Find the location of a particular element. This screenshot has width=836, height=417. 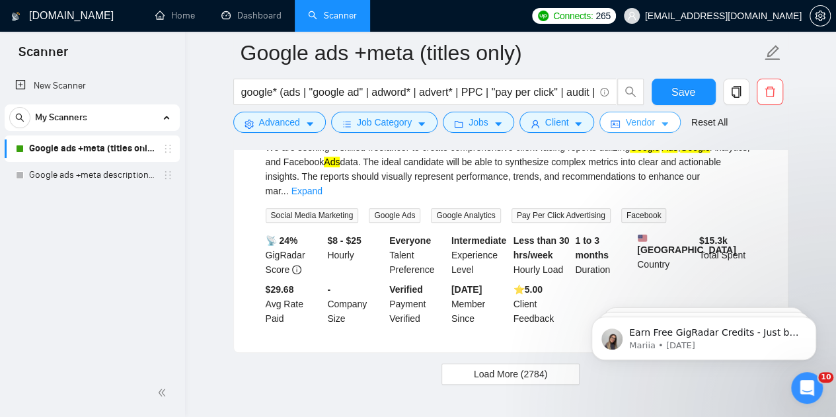

span: My Scanners is located at coordinates (61, 118).